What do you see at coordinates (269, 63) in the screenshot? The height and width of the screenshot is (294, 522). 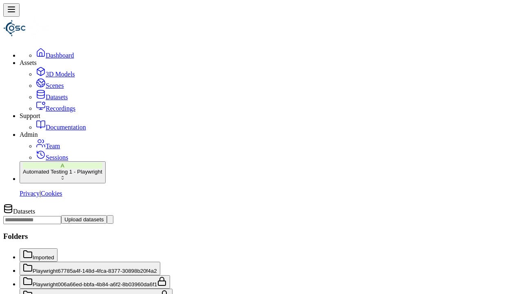 I see `div: Assets` at bounding box center [269, 63].